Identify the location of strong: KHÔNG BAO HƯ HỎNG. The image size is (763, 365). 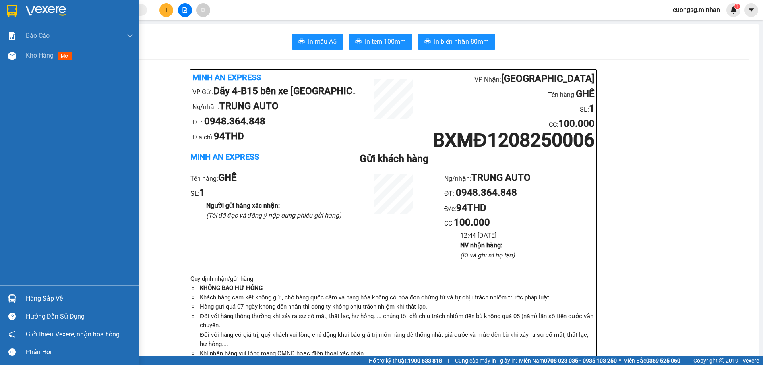
(231, 288).